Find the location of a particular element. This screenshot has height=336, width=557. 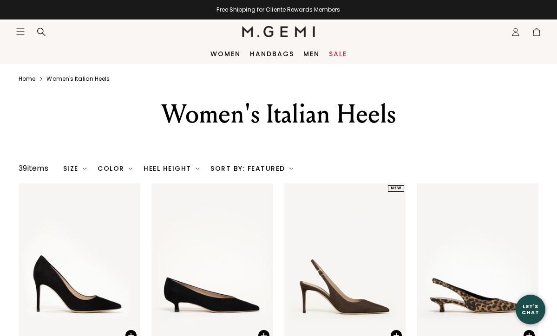

div: NEW is located at coordinates (396, 189).